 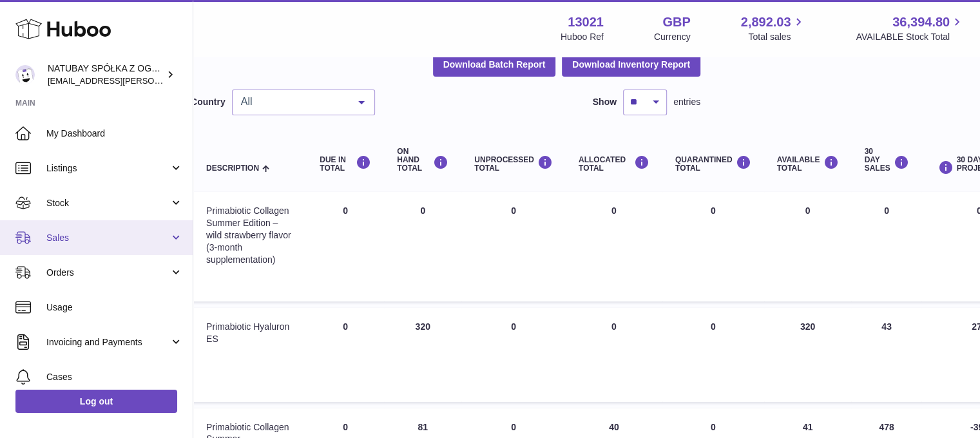 I want to click on div: Primabiotic Collagen Summer Edition – wild strawberry flavor (3-month supplementation), so click(x=250, y=235).